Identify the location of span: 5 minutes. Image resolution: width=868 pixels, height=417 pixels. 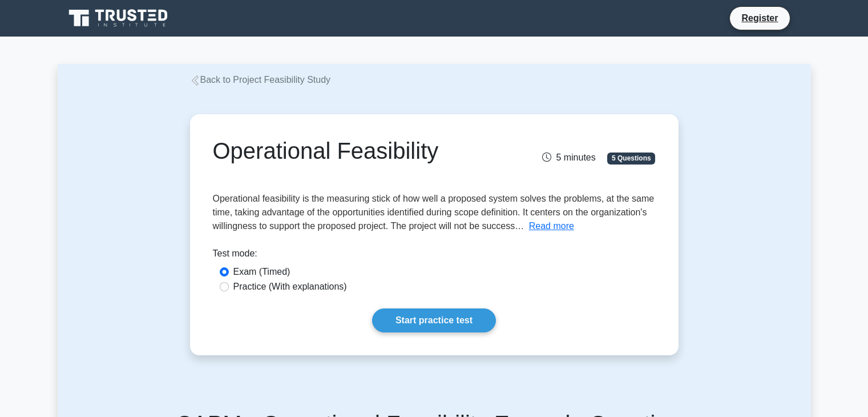
(568, 157).